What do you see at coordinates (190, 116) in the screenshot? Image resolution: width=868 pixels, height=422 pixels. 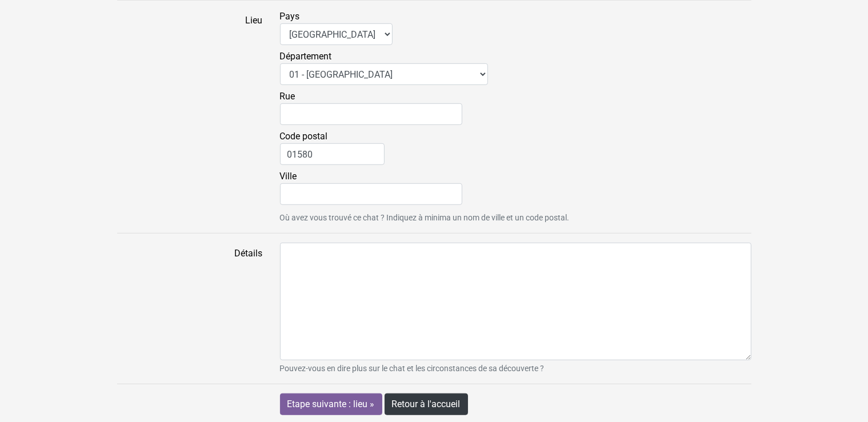 I see `label: Lieu` at bounding box center [190, 116].